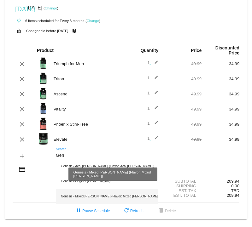 The width and height of the screenshot is (252, 227). Describe the element at coordinates (88, 139) in the screenshot. I see `div: Elevate` at that location.